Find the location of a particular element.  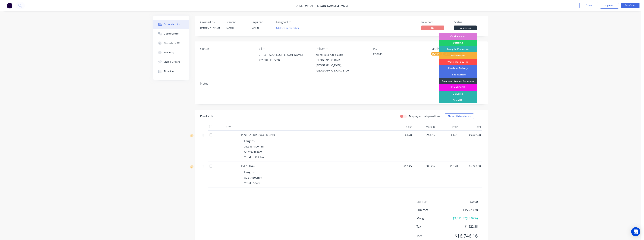

button: Tracking is located at coordinates (171, 53).